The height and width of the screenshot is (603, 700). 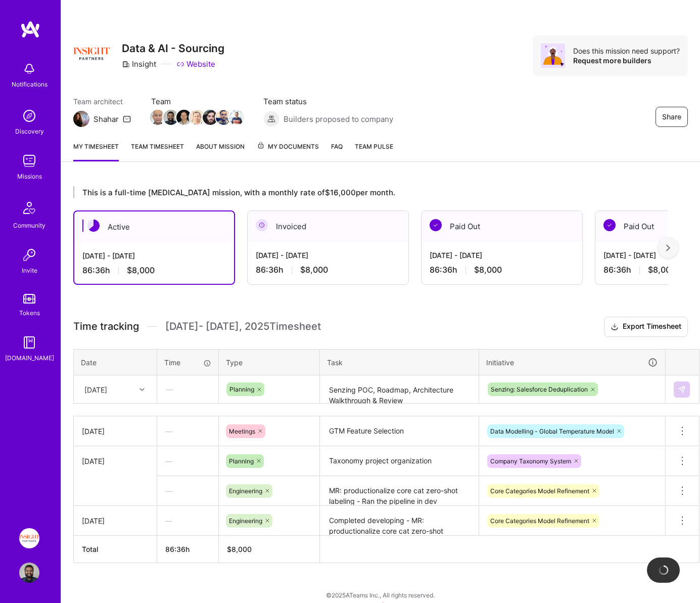 What do you see at coordinates (115, 362) in the screenshot?
I see `th: Date` at bounding box center [115, 362].